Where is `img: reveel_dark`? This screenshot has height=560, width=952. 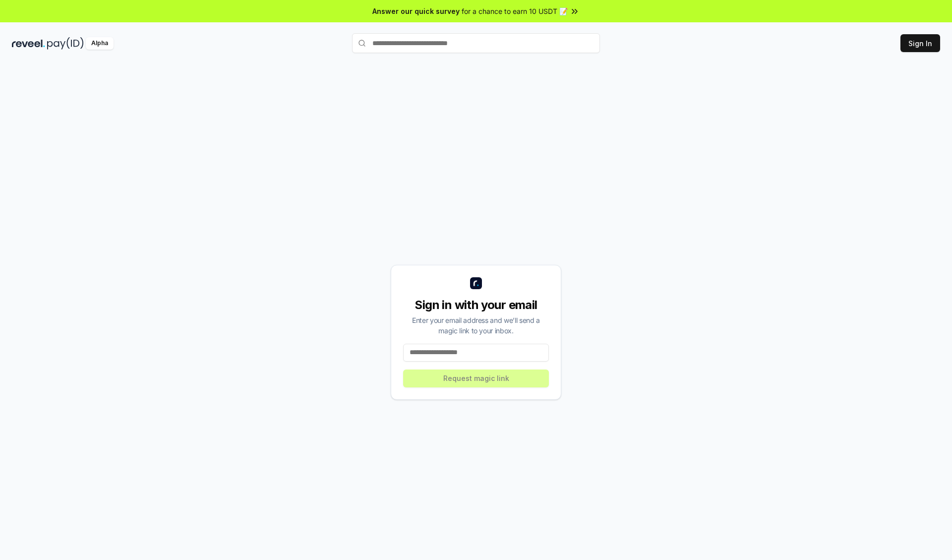
img: reveel_dark is located at coordinates (28, 44).